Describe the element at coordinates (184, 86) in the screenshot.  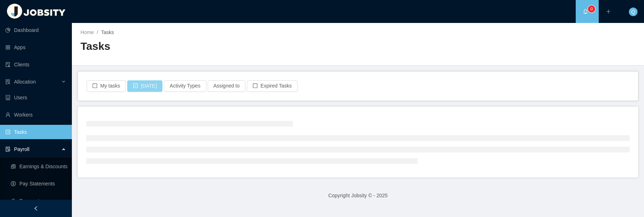
I see `button: Activity Types` at that location.